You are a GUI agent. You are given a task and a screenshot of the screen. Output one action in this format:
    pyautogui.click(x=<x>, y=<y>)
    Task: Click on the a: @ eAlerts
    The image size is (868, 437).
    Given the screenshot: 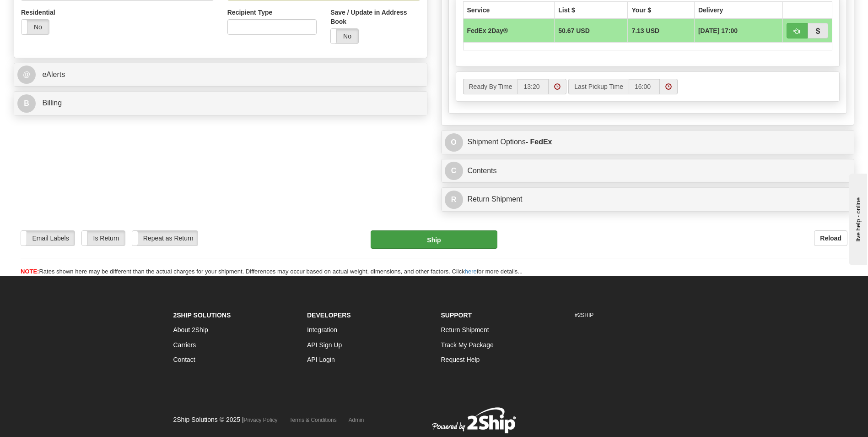 What is the action you would take?
    pyautogui.click(x=221, y=75)
    